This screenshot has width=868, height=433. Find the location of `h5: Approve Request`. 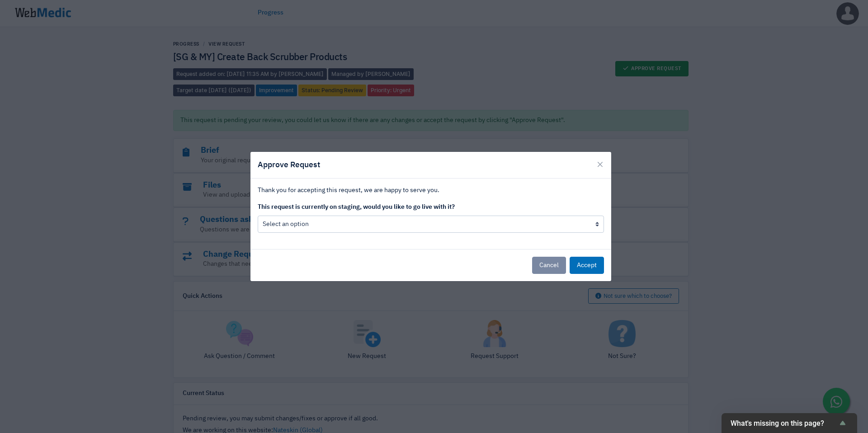

h5: Approve Request is located at coordinates (289, 165).